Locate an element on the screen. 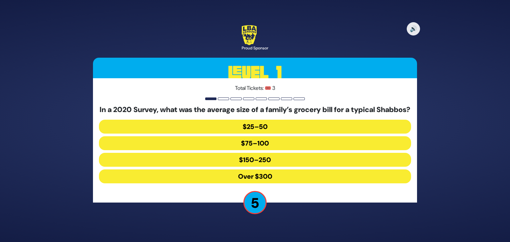 The height and width of the screenshot is (242, 510). p: 5 is located at coordinates (255, 203).